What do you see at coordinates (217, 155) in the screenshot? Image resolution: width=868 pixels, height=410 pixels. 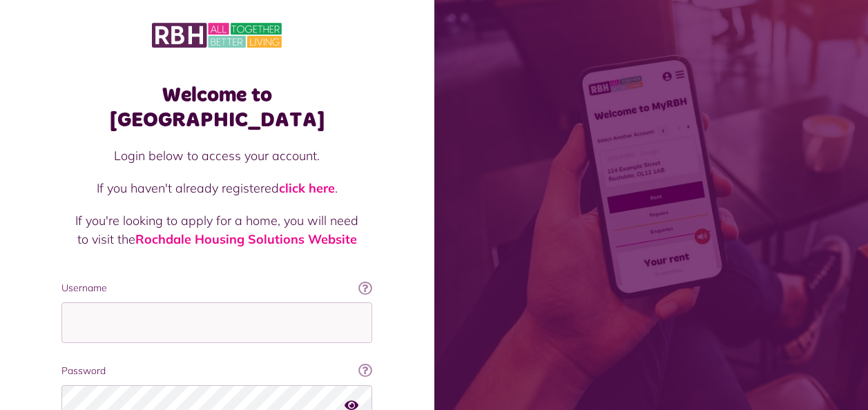 I see `p: Login below to access your account.` at bounding box center [217, 155].